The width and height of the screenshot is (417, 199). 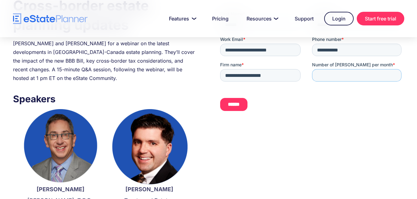 What do you see at coordinates (50, 19) in the screenshot?
I see `a: home` at bounding box center [50, 19].